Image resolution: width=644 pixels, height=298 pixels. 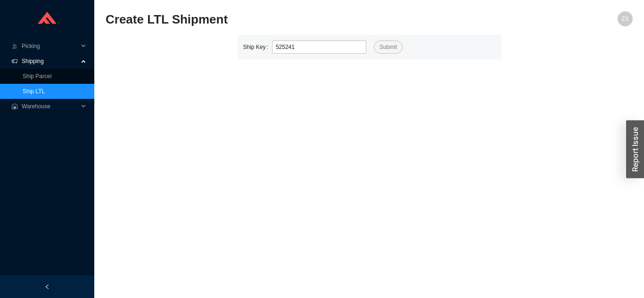 What do you see at coordinates (47, 287) in the screenshot?
I see `span: left` at bounding box center [47, 287].